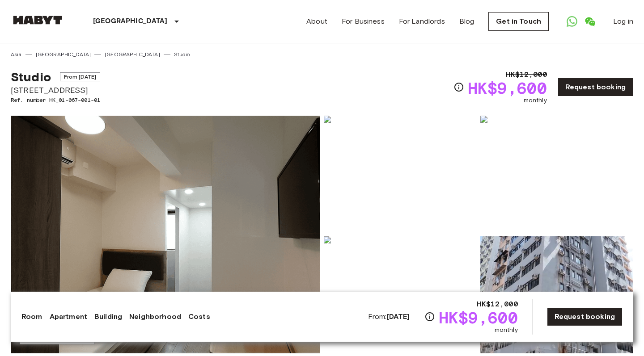  I want to click on span: Studio, so click(31, 77).